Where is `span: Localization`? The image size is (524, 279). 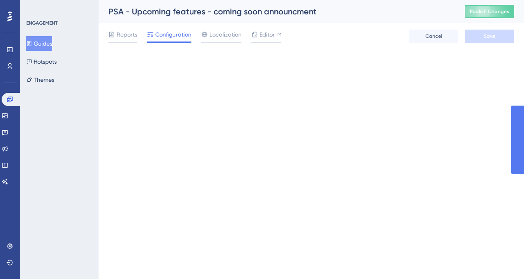 span: Localization is located at coordinates (225, 34).